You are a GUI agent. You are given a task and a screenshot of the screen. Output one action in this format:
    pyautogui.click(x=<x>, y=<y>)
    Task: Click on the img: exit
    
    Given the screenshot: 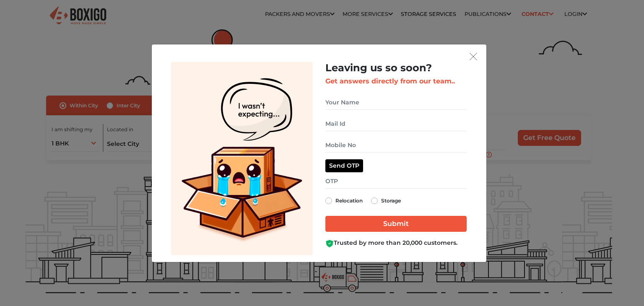 What is the action you would take?
    pyautogui.click(x=474, y=56)
    